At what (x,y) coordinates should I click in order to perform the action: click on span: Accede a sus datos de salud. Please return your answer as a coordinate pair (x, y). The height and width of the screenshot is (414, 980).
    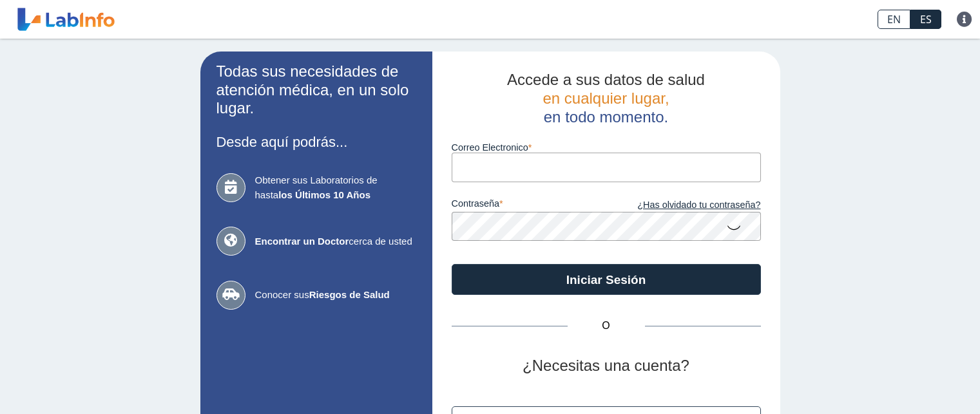
    Looking at the image, I should click on (606, 79).